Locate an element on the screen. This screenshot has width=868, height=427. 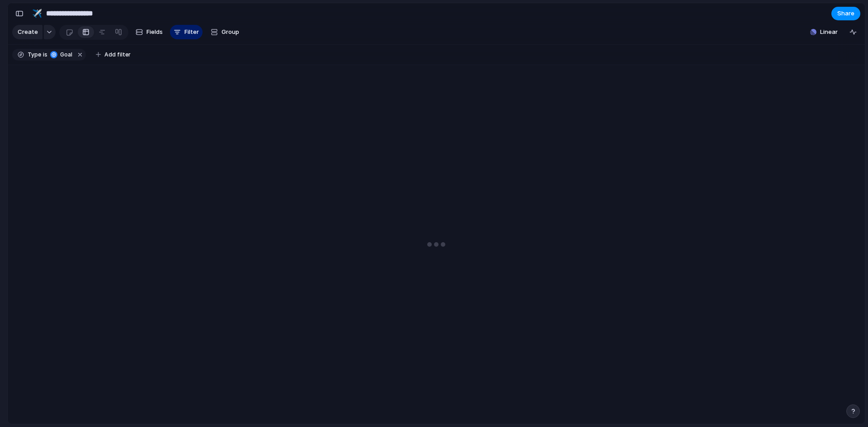
button: Create is located at coordinates (27, 32).